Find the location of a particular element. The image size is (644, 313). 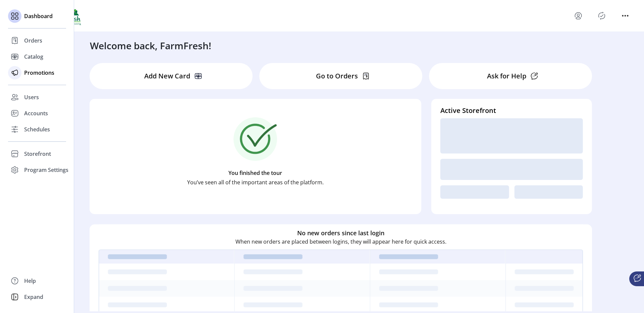

h3: Welcome back, FarmFresh! is located at coordinates (150, 45).